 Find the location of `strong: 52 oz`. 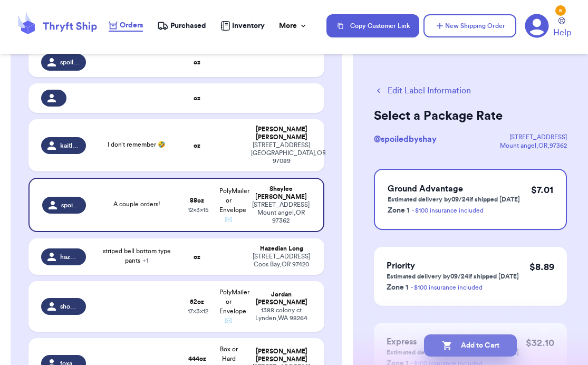

strong: 52 oz is located at coordinates (197, 302).